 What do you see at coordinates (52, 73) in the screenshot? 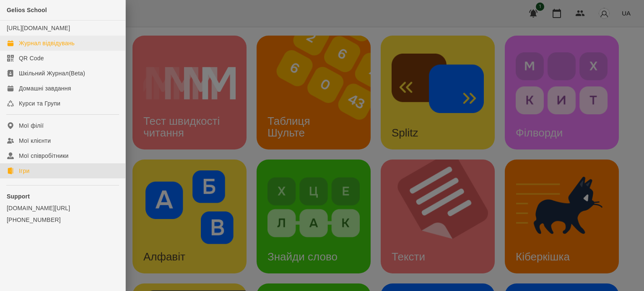
I see `div: Шкільний Журнал(Beta)` at bounding box center [52, 73].